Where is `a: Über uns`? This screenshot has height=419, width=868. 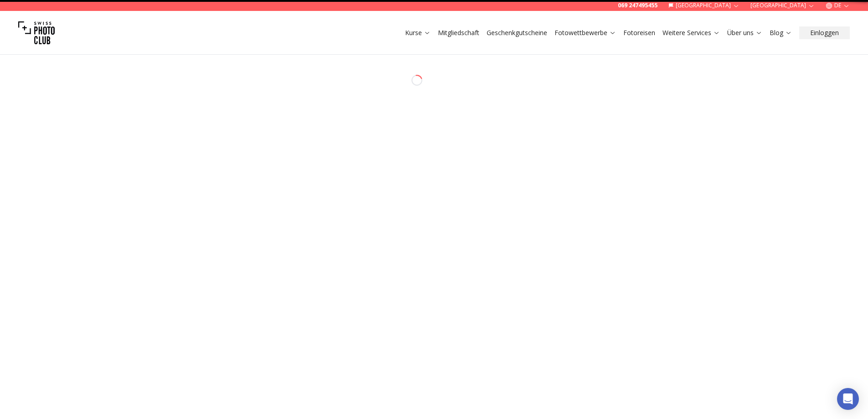
a: Über uns is located at coordinates (744, 33).